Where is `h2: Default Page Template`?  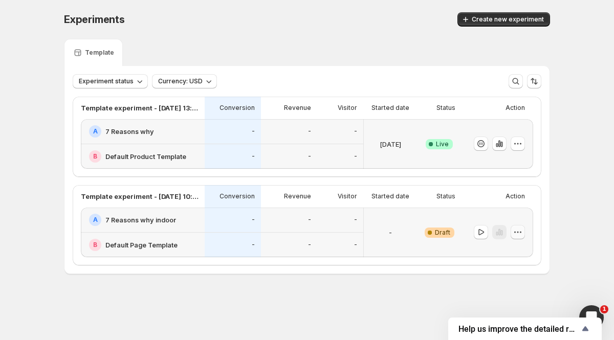
h2: Default Page Template is located at coordinates (141, 245).